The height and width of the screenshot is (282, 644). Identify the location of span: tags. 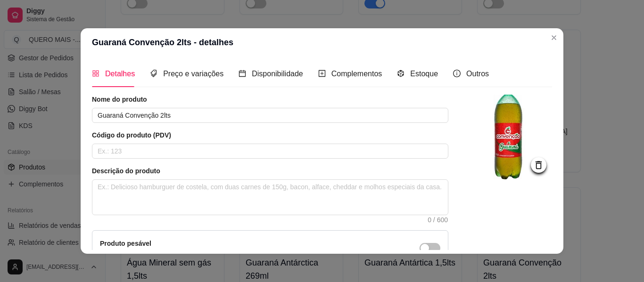
(153, 73).